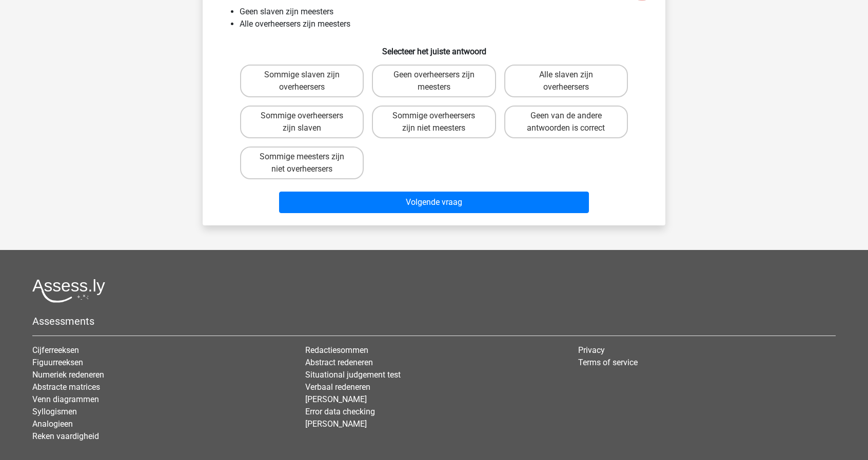 The height and width of the screenshot is (460, 868). I want to click on a: Privacy, so click(591, 350).